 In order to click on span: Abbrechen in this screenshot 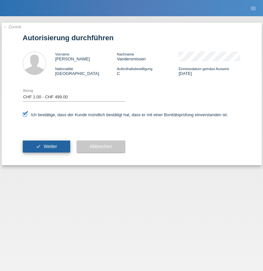, I will do `click(101, 147)`.